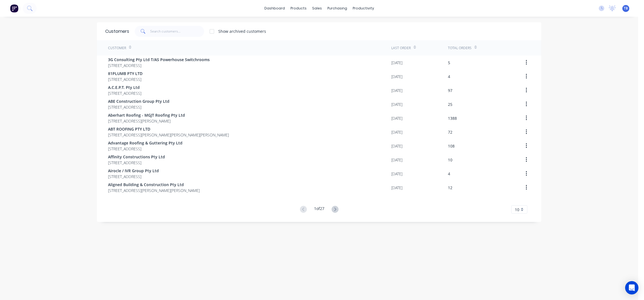 The height and width of the screenshot is (300, 644). I want to click on div: Show archived customers, so click(242, 31).